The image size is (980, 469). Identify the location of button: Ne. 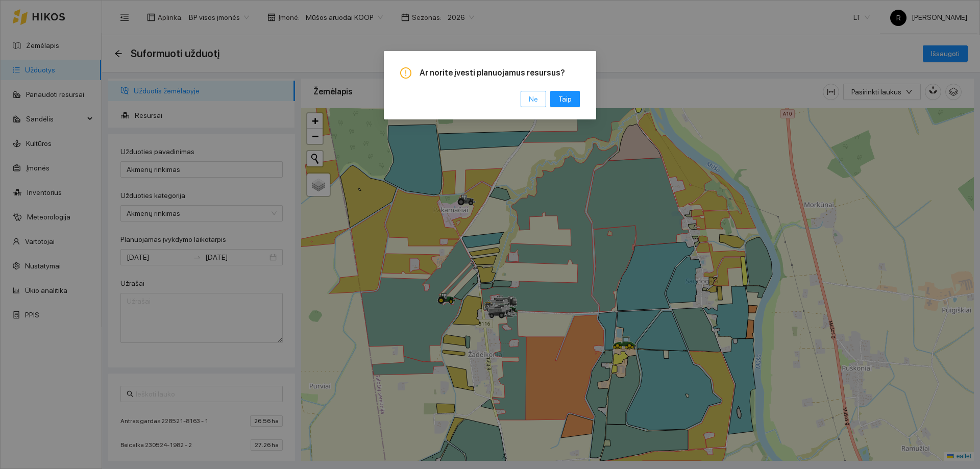
(533, 99).